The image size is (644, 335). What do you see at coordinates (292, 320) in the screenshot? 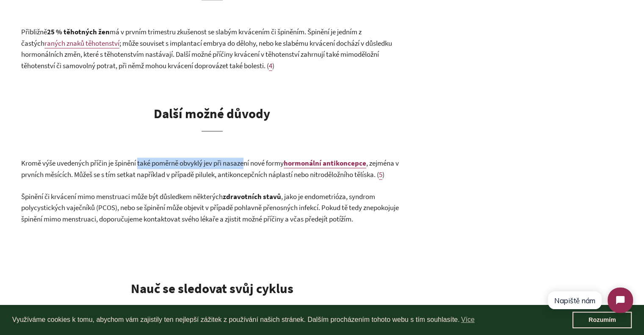
I see `span: Využíváme cookies k tomu, abychom vám zajistily ten nejlepší zážitek z používání našich stránek. ...` at bounding box center [292, 320].